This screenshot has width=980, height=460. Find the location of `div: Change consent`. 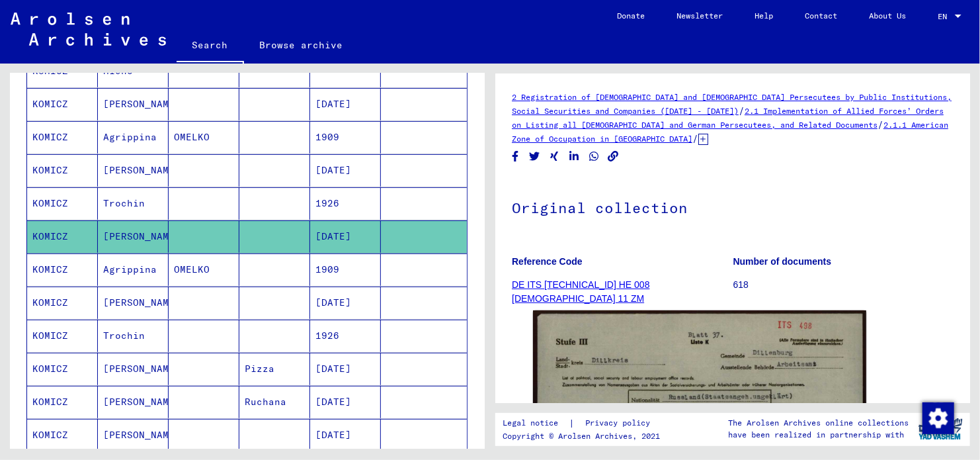

div: Change consent is located at coordinates (938, 418).